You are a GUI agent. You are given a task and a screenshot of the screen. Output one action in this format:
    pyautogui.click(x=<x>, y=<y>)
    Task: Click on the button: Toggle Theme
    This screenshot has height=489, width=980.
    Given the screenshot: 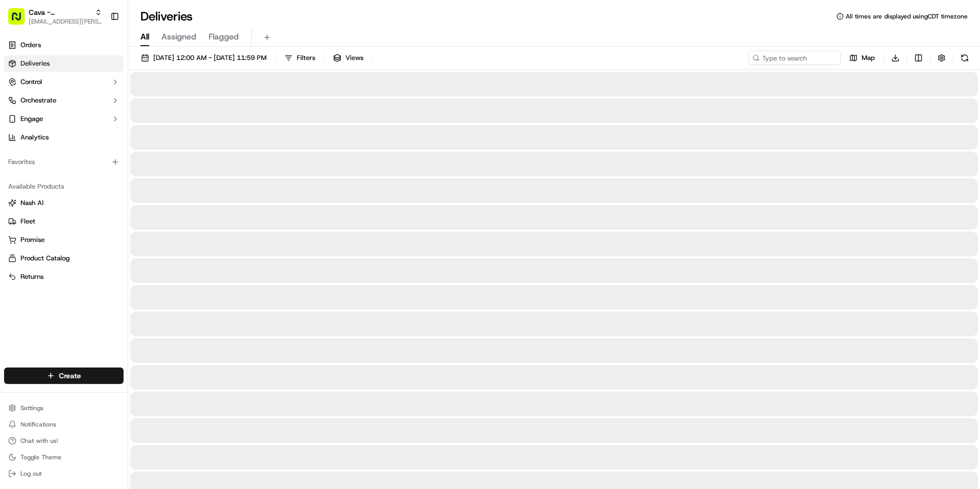 What is the action you would take?
    pyautogui.click(x=64, y=458)
    